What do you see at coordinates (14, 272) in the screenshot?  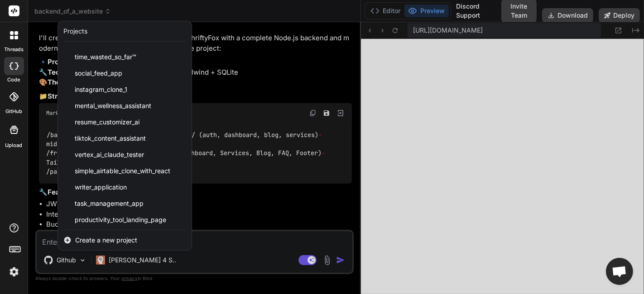 I see `img: settings` at bounding box center [14, 272].